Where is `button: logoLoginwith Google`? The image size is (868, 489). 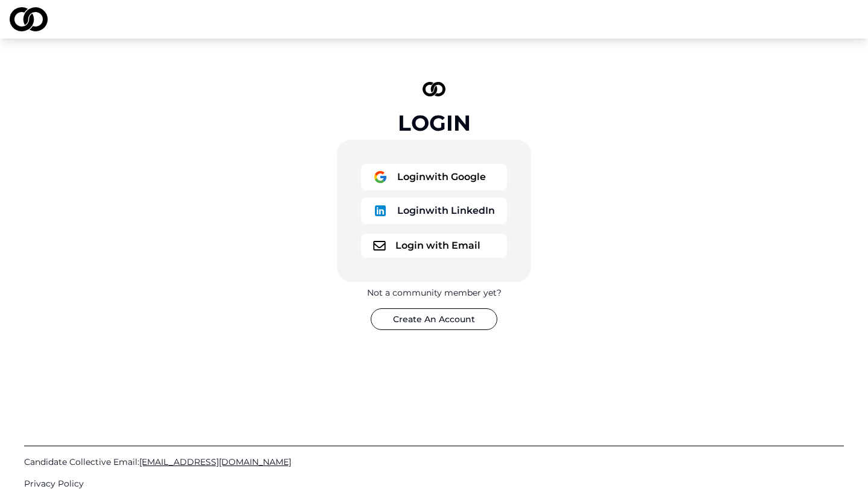
button: logoLoginwith Google is located at coordinates (434, 177).